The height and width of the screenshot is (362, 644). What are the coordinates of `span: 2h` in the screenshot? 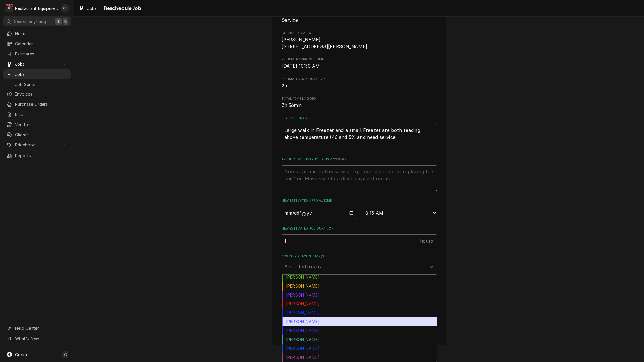 It's located at (284, 86).